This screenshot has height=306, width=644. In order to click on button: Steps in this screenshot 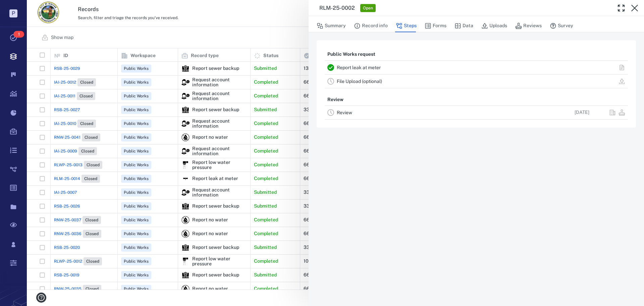, I will do `click(406, 26)`.